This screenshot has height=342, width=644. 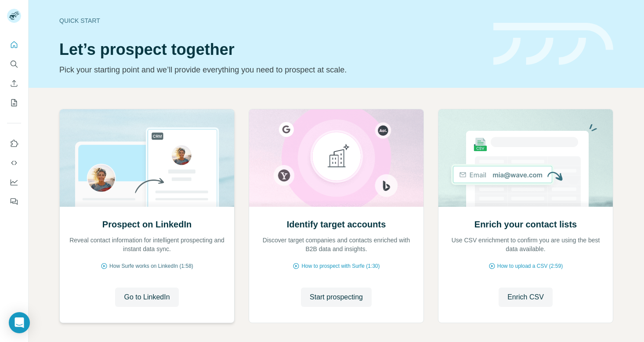 What do you see at coordinates (14, 182) in the screenshot?
I see `button: Dashboard` at bounding box center [14, 182].